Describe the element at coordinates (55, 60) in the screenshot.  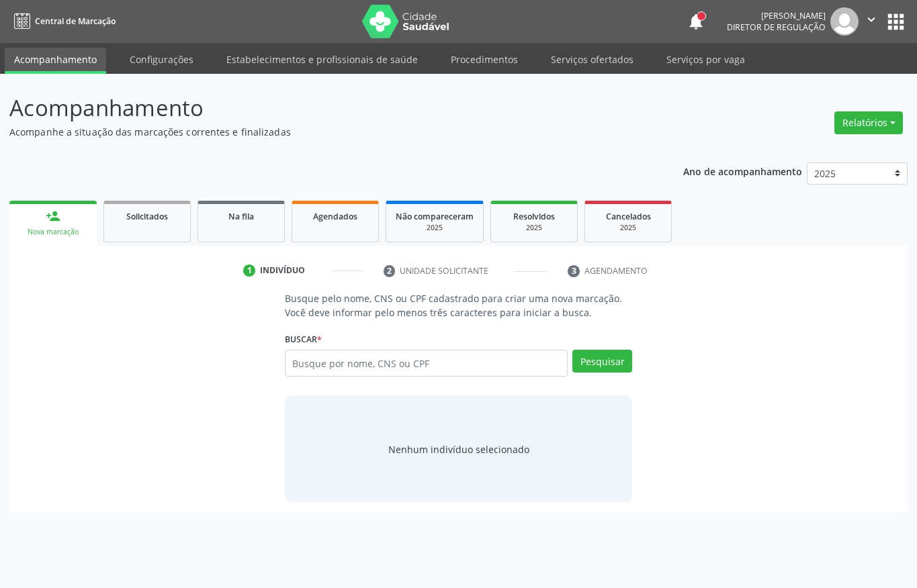
I see `a: Acompanhamento` at that location.